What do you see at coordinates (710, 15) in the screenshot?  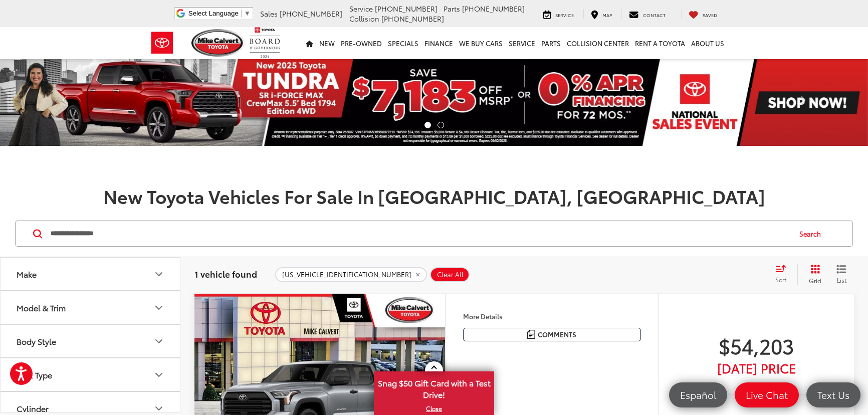 I see `span: Saved` at bounding box center [710, 15].